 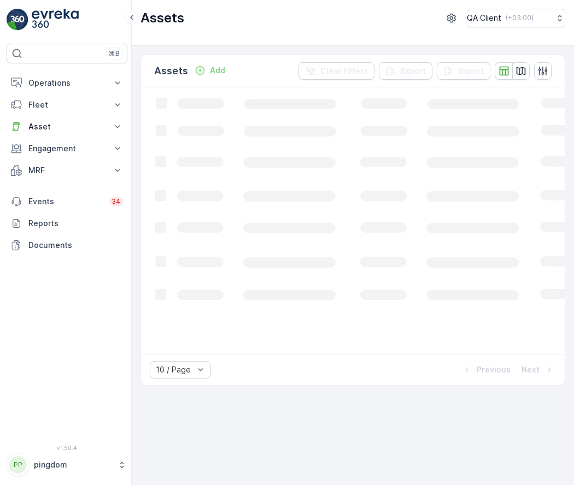 I want to click on p: QA Client, so click(x=484, y=18).